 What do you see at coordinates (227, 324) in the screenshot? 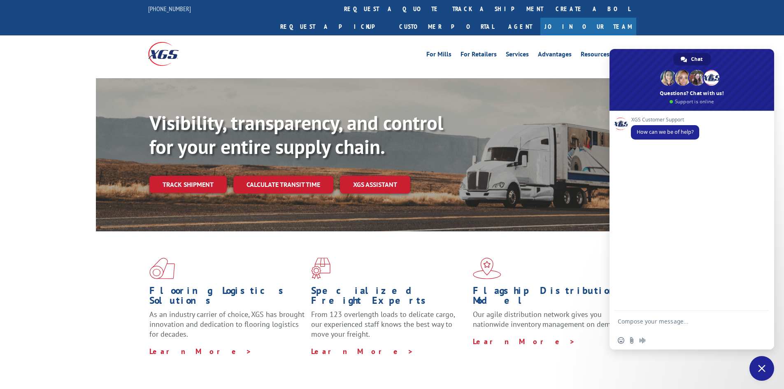
I see `span: As an industry carrier of choice, XGS has brought innovation and dedication to flooring logistics...` at bounding box center [227, 324].